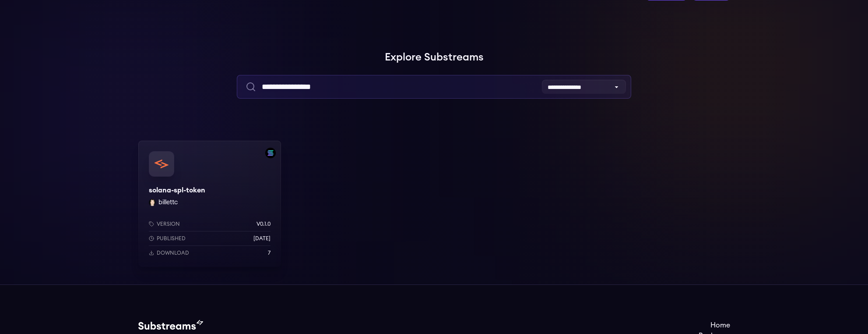  Describe the element at coordinates (269, 253) in the screenshot. I see `p: 7` at that location.